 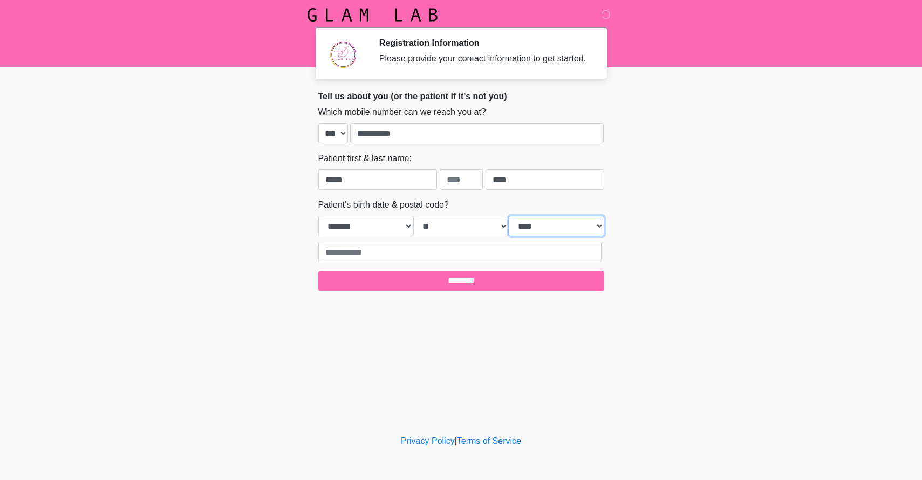 What do you see at coordinates (372, 15) in the screenshot?
I see `img: Glam Lab Logo` at bounding box center [372, 15].